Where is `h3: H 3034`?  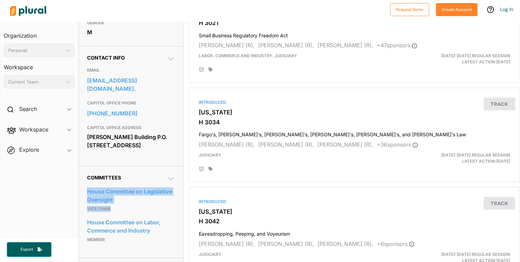
h3: H 3034 is located at coordinates (355, 122).